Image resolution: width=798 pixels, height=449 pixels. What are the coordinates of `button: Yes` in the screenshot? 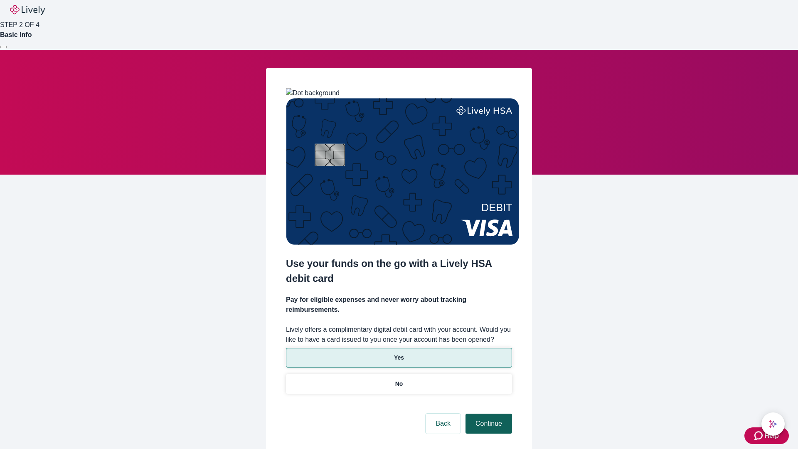 It's located at (399, 357).